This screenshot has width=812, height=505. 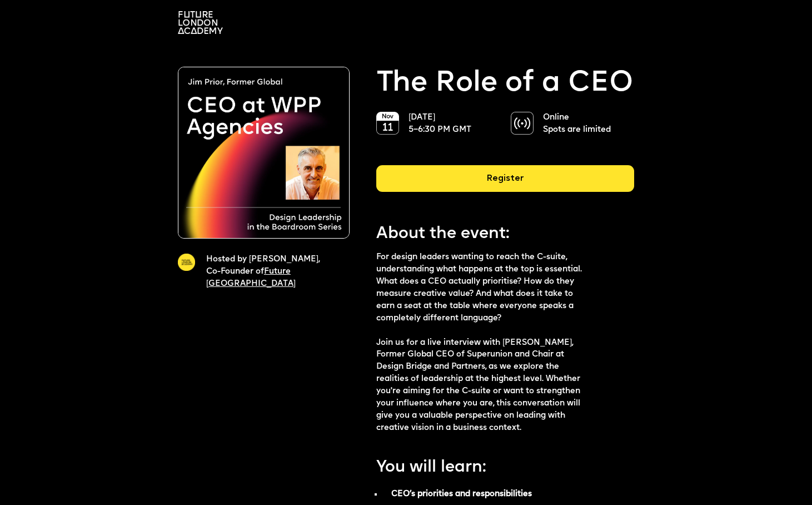 What do you see at coordinates (481, 342) in the screenshot?
I see `p: For design leaders wanting to reach the C-suite, understanding what happens at the top is essenti...` at bounding box center [481, 342].